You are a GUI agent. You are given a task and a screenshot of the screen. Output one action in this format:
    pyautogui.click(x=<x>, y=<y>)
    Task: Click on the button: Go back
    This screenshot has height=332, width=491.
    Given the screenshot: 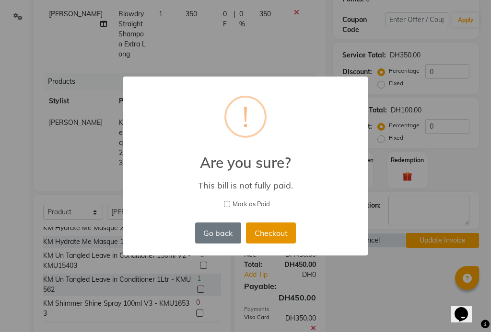 What is the action you would take?
    pyautogui.click(x=218, y=233)
    